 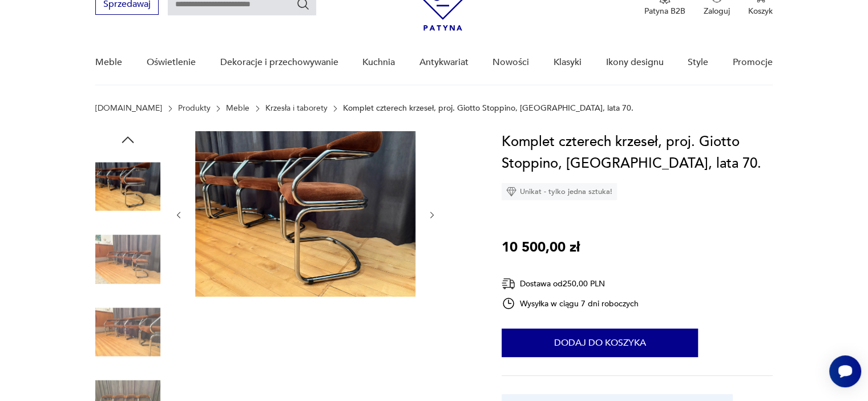 What do you see at coordinates (194, 108) in the screenshot?
I see `a: Produkty` at bounding box center [194, 108].